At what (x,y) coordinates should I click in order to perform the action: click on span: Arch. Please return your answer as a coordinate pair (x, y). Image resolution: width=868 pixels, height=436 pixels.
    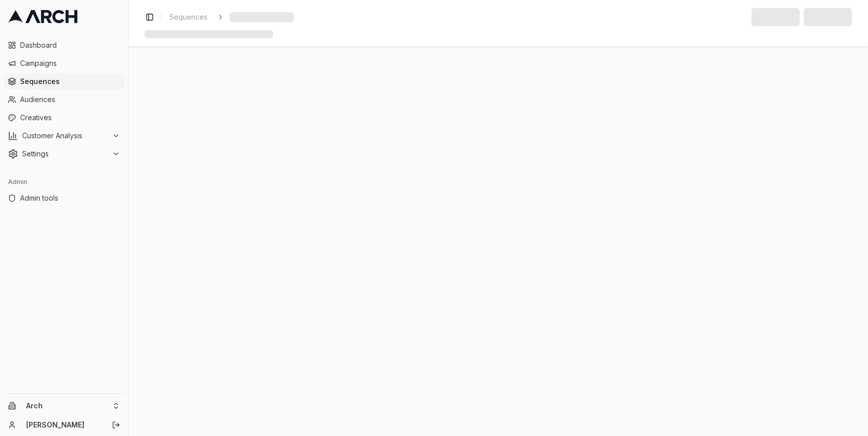
    Looking at the image, I should click on (67, 405).